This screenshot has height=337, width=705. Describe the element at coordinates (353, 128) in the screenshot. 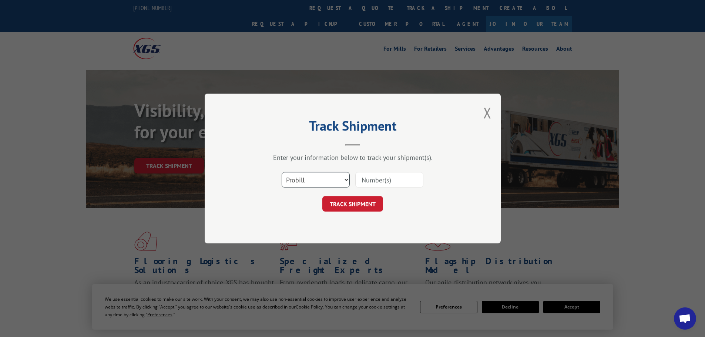

I see `h2: Track Shipment` at that location.